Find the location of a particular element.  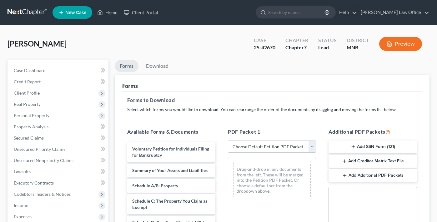

span: Property Analysis is located at coordinates (31, 127).